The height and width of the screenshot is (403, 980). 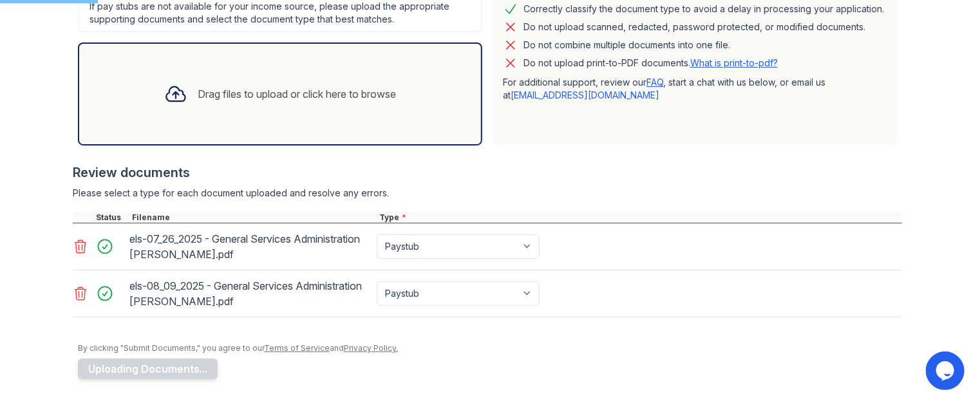 What do you see at coordinates (371, 348) in the screenshot?
I see `a: Privacy Policy.` at bounding box center [371, 348].